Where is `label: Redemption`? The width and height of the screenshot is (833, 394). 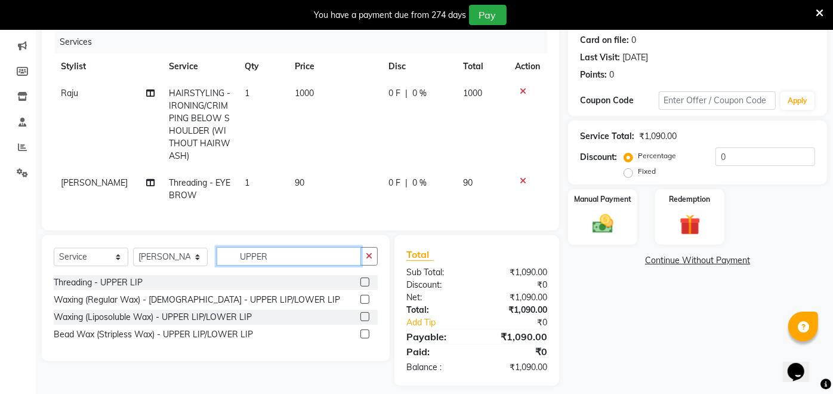
label: Redemption is located at coordinates (690, 199).